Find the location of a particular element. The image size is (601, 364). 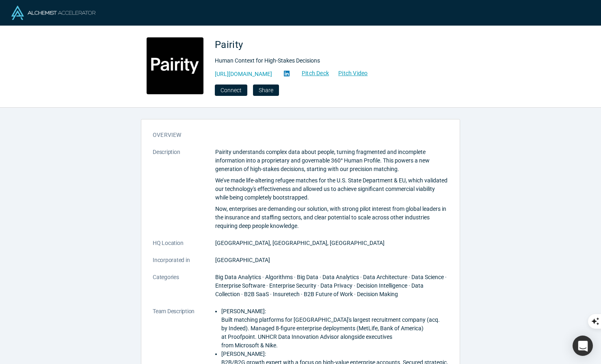

p: We’ve made life-altering refugee matches for the U.S. State Department & EU, which validated our ... is located at coordinates (332, 189).